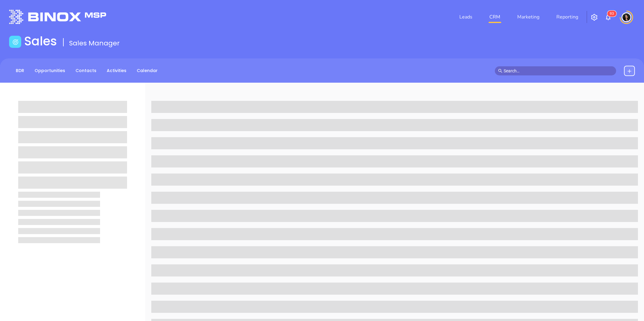  What do you see at coordinates (611, 14) in the screenshot?
I see `span: 9` at bounding box center [611, 14].